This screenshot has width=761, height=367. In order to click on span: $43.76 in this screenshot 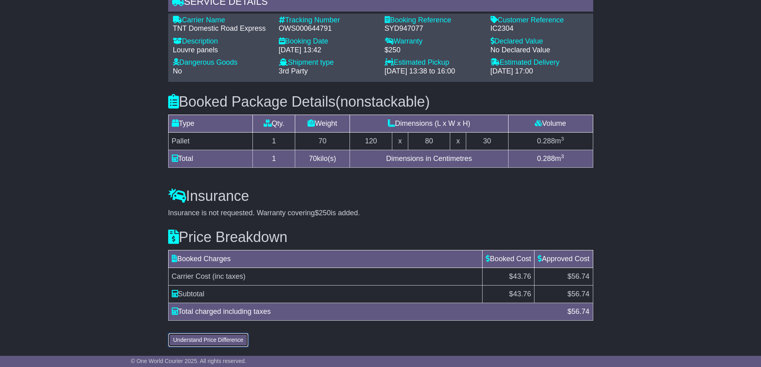, I will do `click(520, 277)`.